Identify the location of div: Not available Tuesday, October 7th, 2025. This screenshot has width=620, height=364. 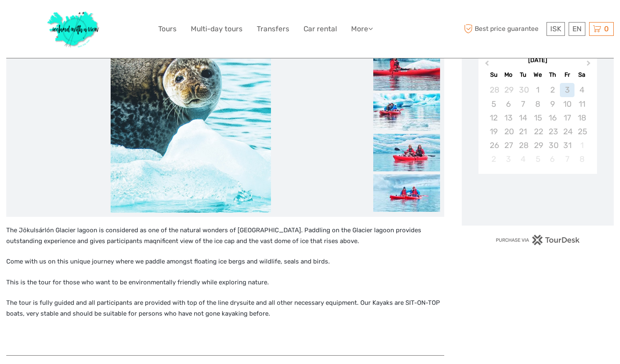
(523, 104).